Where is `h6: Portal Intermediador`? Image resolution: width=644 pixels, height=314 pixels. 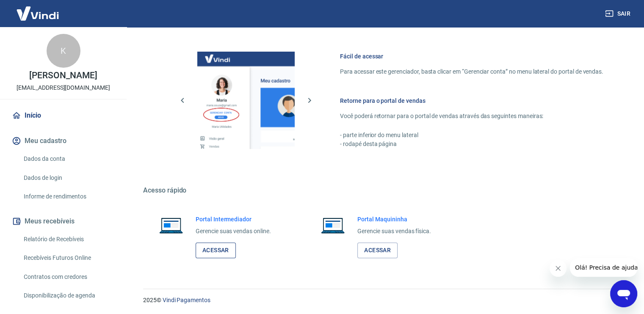
h6: Portal Intermediador is located at coordinates (233, 220).